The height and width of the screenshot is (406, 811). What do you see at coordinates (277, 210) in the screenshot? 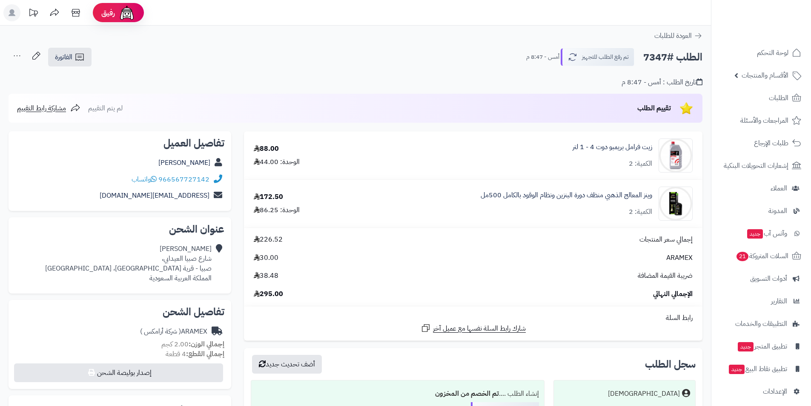
I see `div: الوحدة: 86.25` at bounding box center [277, 210].